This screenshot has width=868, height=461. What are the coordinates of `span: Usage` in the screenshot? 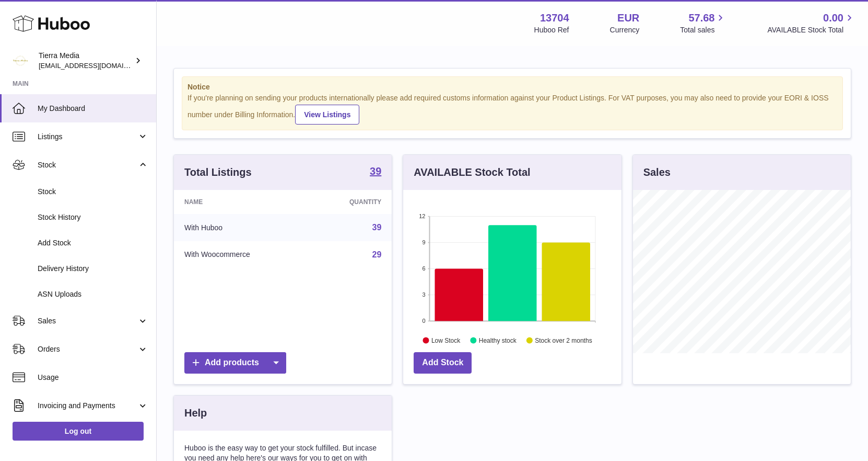 It's located at (93, 377).